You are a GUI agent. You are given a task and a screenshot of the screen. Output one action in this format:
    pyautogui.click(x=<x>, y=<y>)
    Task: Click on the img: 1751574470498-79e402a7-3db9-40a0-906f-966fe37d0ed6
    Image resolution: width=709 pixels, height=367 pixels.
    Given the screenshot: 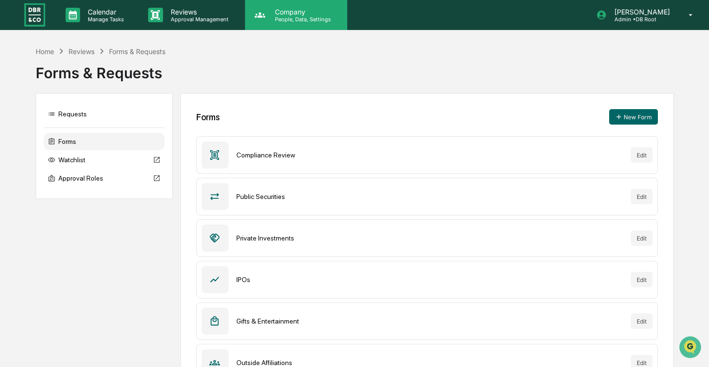 What is the action you would take?
    pyautogui.click(x=29, y=83)
    